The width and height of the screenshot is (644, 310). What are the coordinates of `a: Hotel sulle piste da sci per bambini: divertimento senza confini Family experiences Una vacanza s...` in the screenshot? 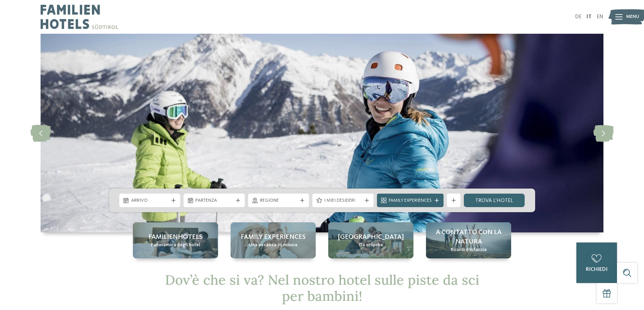 It's located at (273, 240).